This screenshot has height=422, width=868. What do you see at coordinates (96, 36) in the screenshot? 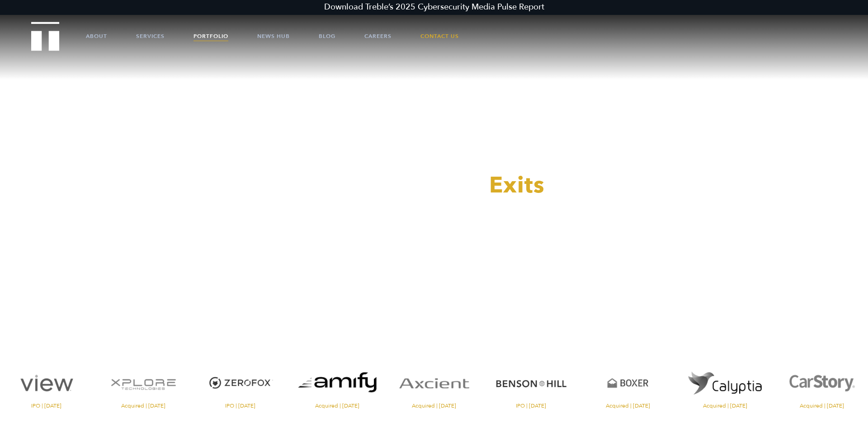
I see `a: About` at bounding box center [96, 36].